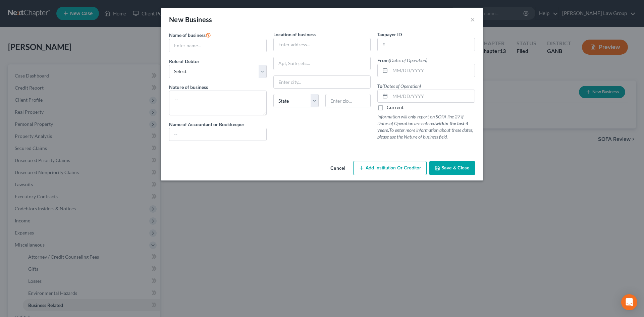 The image size is (644, 317). Describe the element at coordinates (176, 20) in the screenshot. I see `span: New` at that location.